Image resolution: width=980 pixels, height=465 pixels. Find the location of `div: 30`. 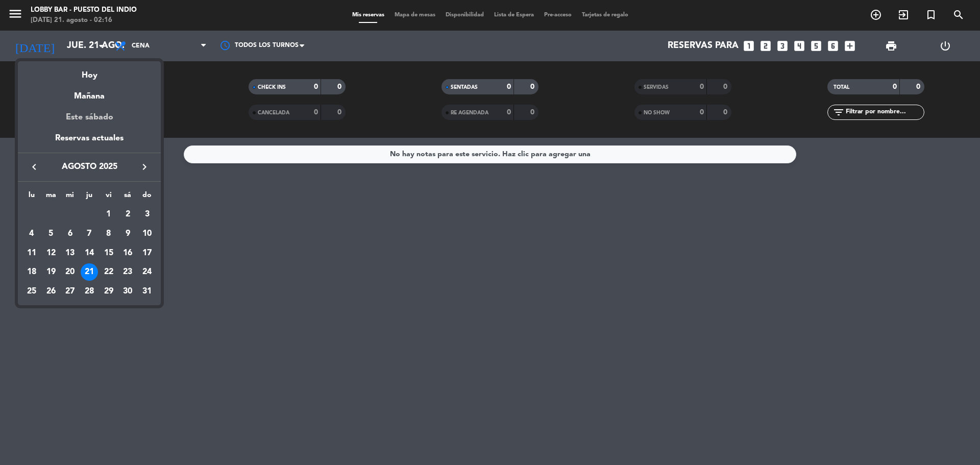

div: 30 is located at coordinates (128, 292).